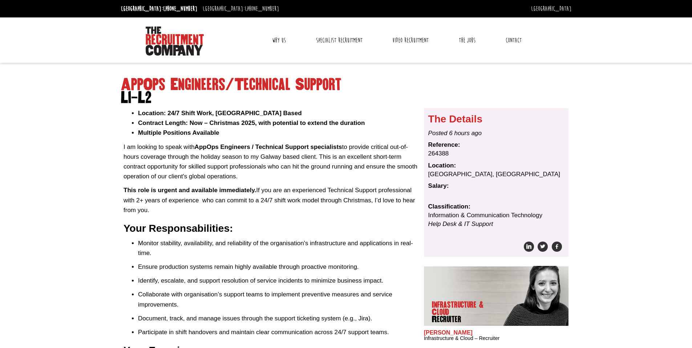 The image size is (692, 348). I want to click on a: Contact, so click(514, 40).